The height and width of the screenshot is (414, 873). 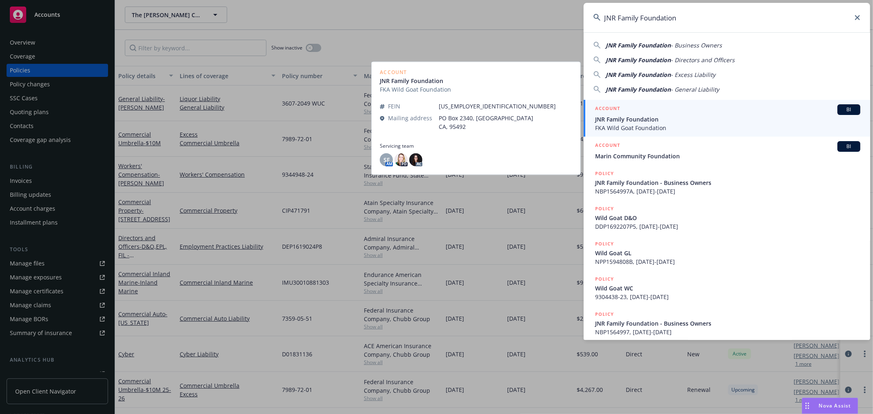 I want to click on span: Marin Community Foundation, so click(x=727, y=156).